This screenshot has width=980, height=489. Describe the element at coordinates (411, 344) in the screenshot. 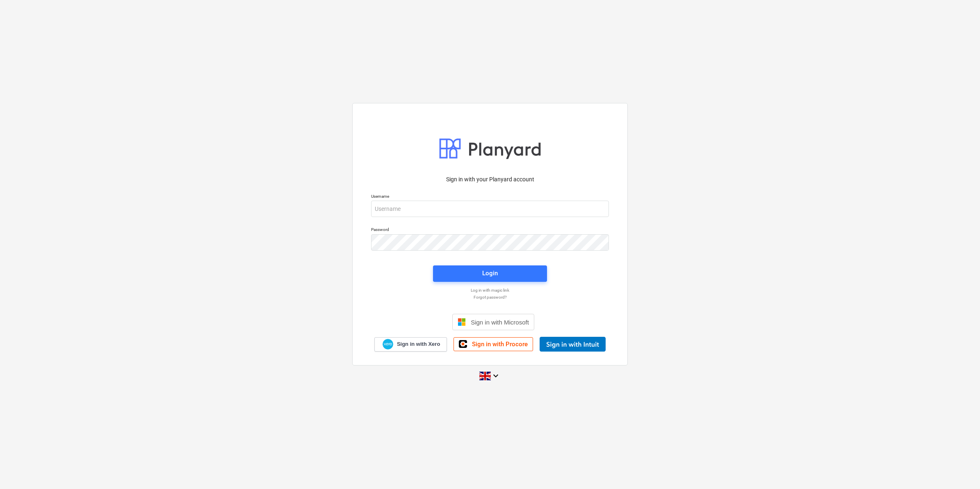

I see `a: Sign in with Xero` at that location.